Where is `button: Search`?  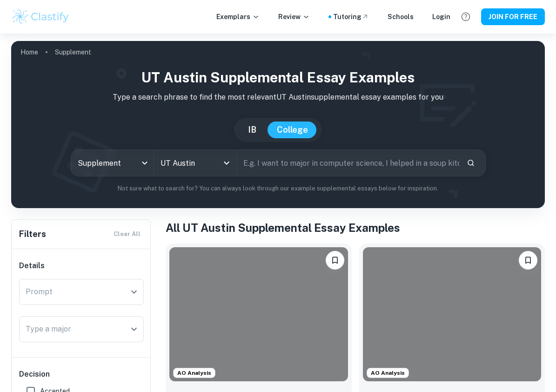
button: Search is located at coordinates (471, 163).